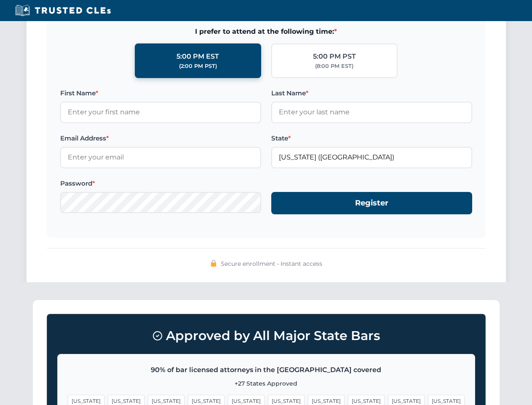  Describe the element at coordinates (161, 138) in the screenshot. I see `label: Email Address` at that location.